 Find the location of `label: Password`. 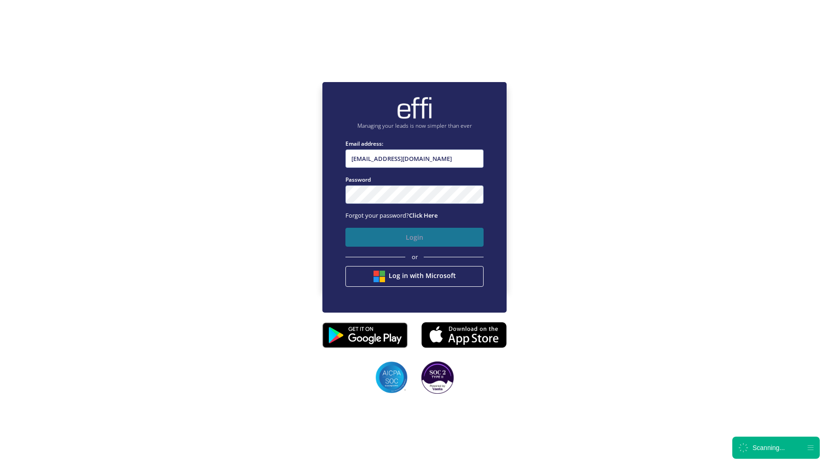

label: Password is located at coordinates (415, 179).